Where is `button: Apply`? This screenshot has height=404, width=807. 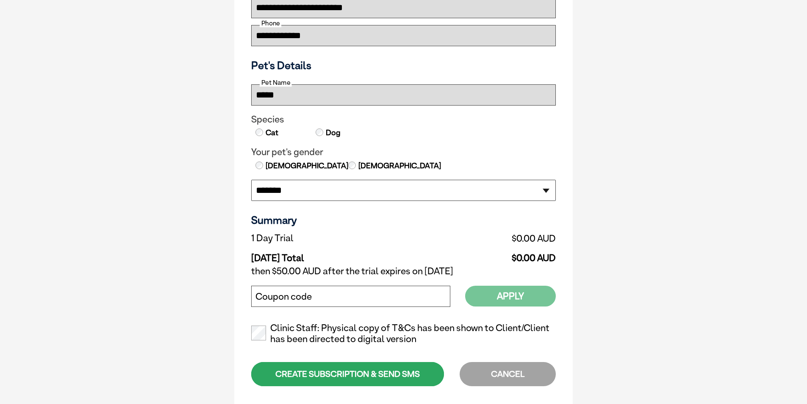 button: Apply is located at coordinates (510, 296).